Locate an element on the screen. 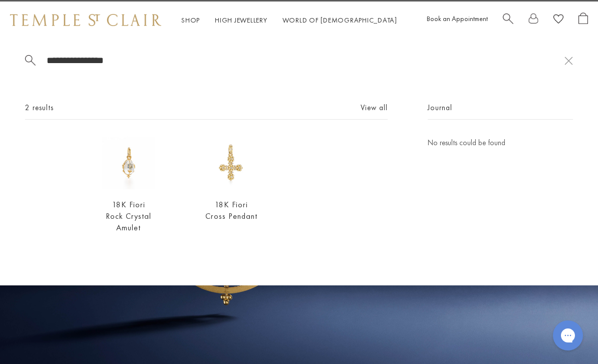 The image size is (598, 364). a: Search is located at coordinates (508, 20).